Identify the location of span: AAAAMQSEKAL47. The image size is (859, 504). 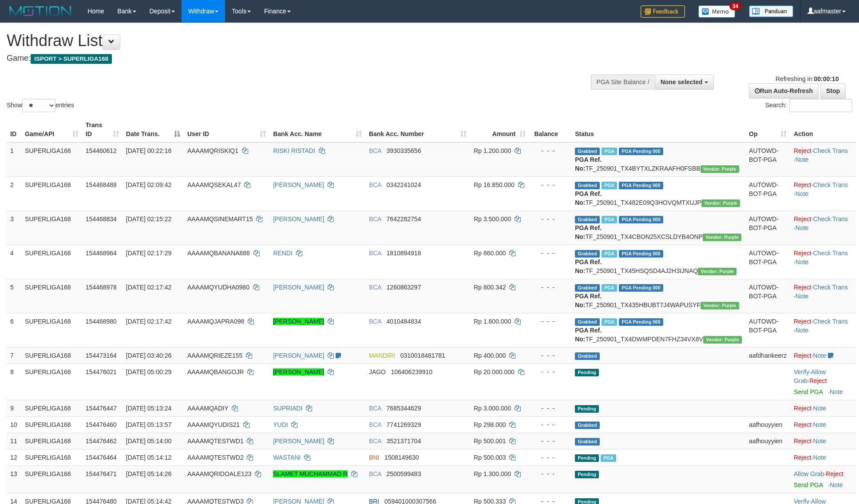
(214, 185).